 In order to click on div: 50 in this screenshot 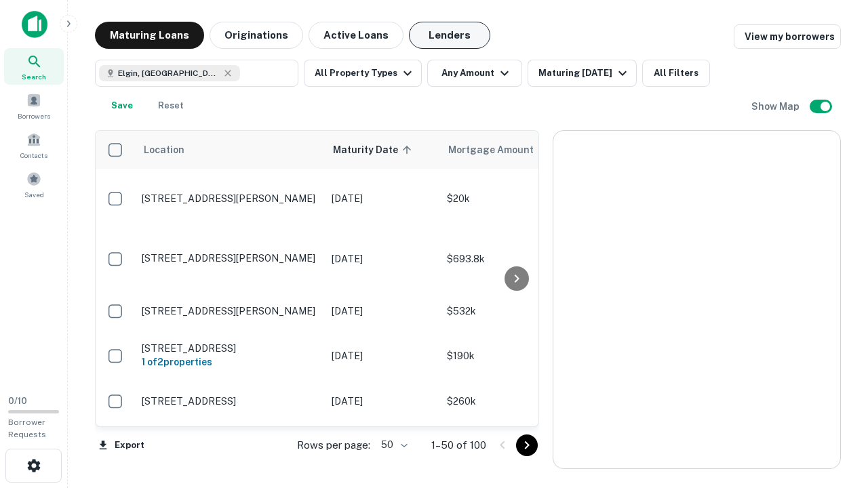, I will do `click(392, 445)`.